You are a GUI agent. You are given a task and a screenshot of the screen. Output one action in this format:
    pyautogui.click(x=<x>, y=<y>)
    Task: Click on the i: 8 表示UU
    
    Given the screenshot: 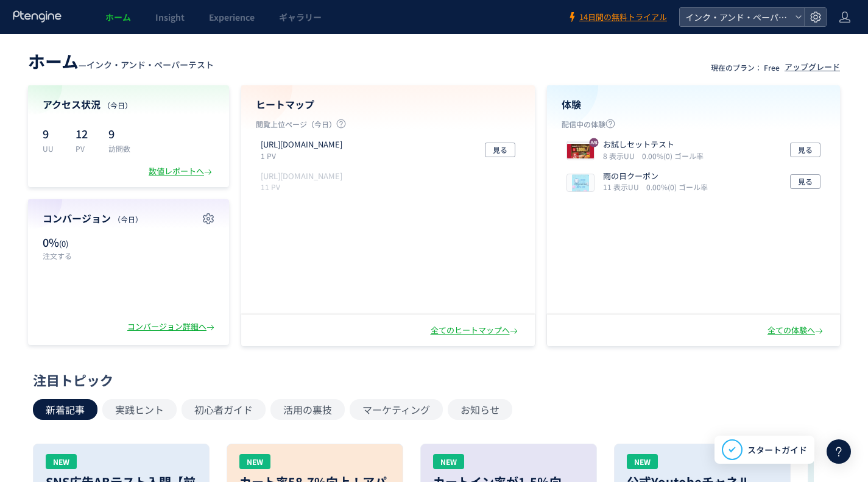 What is the action you would take?
    pyautogui.click(x=622, y=156)
    